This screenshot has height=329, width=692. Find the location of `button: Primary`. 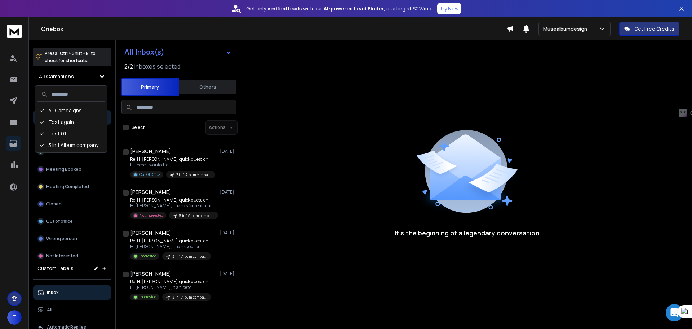

button: Primary is located at coordinates (150, 87).